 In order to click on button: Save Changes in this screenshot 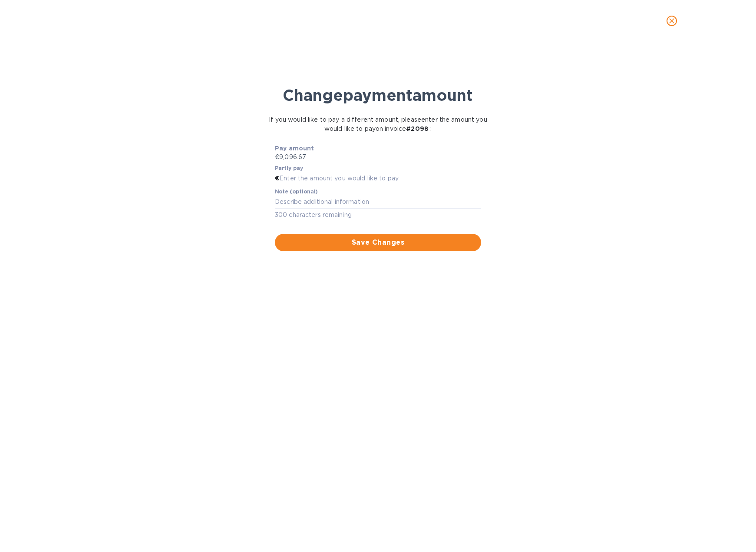, I will do `click(378, 243)`.